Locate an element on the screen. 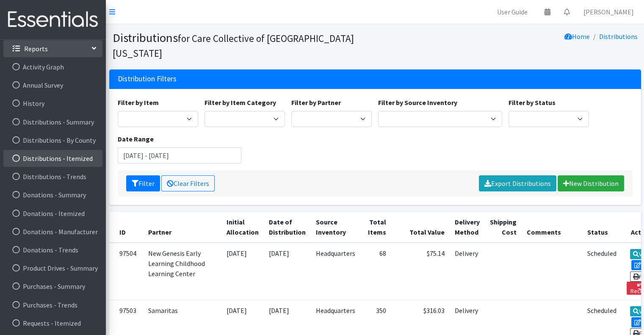 The height and width of the screenshot is (335, 644). label: Filter by Partner is located at coordinates (316, 102).